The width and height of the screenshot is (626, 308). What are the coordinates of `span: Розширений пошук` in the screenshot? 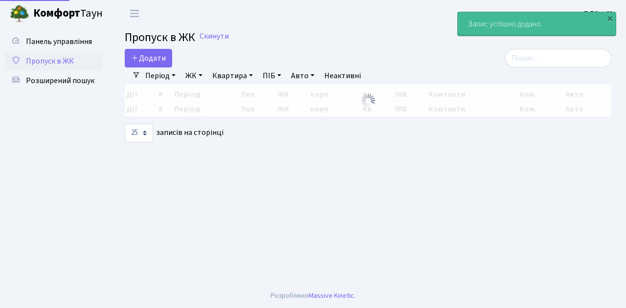 It's located at (60, 81).